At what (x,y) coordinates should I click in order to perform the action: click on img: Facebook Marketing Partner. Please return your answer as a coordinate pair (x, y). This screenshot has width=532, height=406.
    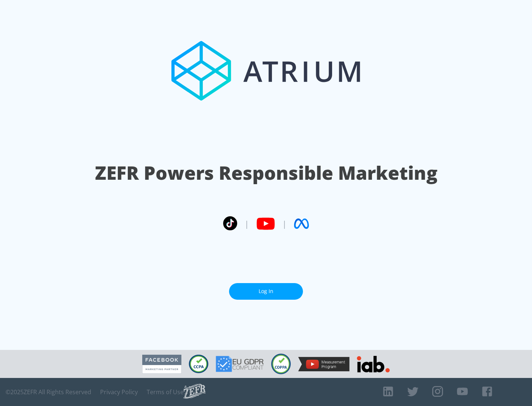
    Looking at the image, I should click on (162, 364).